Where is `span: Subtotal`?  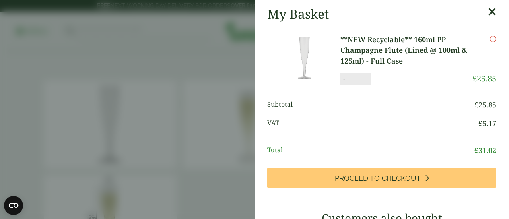 span: Subtotal is located at coordinates (371, 105).